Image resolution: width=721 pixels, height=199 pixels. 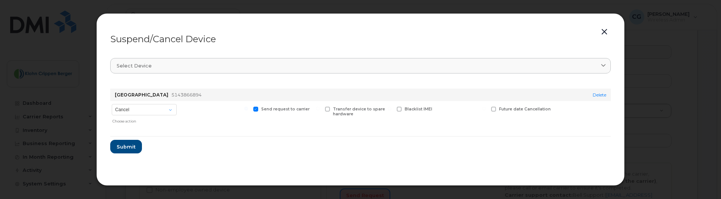 I want to click on span: Send request to carrier, so click(x=285, y=109).